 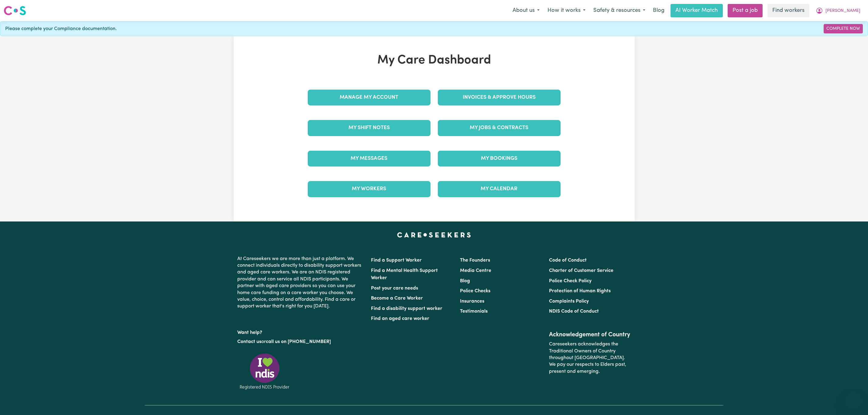 I want to click on a: Complete Now, so click(x=843, y=29).